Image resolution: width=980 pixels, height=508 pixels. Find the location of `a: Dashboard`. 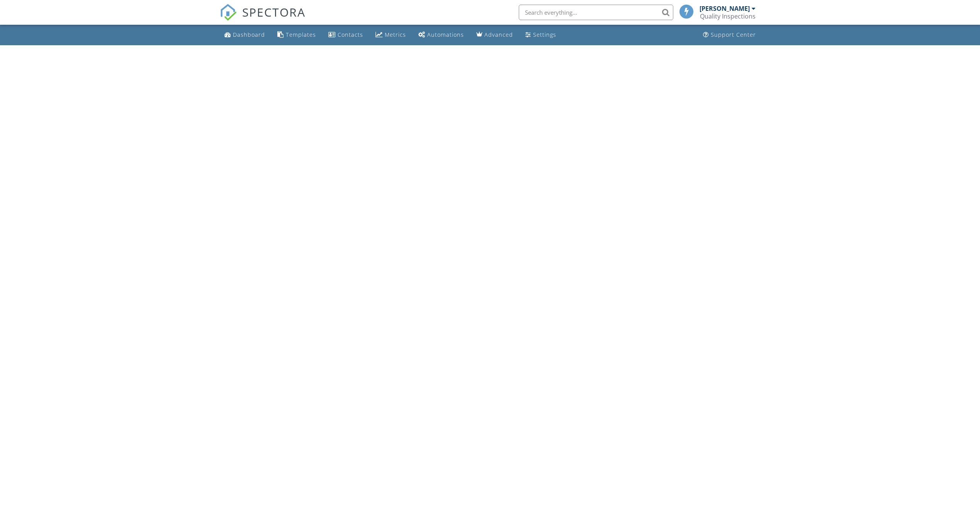

a: Dashboard is located at coordinates (244, 34).